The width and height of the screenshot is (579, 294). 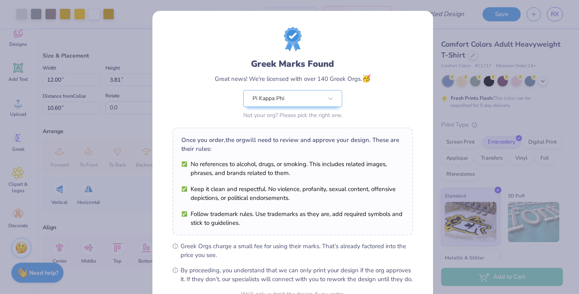 I want to click on div: Once you order, the org will need to review and approve your design. These are their rules:, so click(x=293, y=144).